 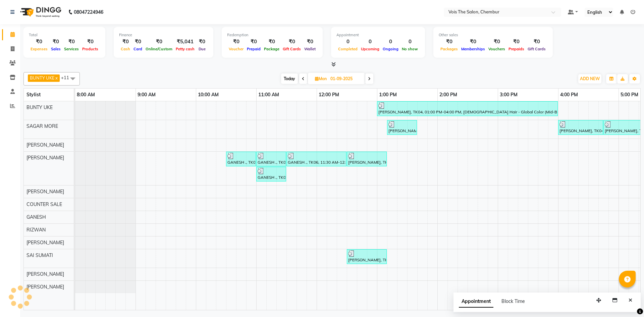 I want to click on span: Online/Custom, so click(x=159, y=49).